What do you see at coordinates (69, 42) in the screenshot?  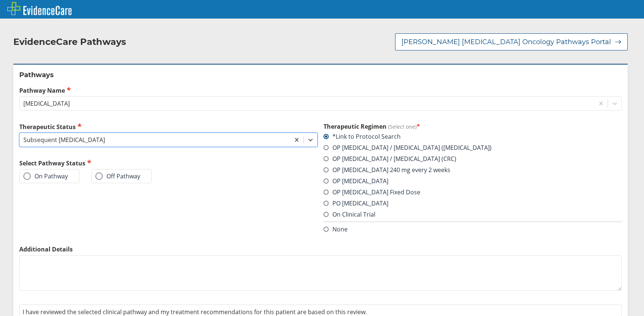 I see `h2: EvidenceCare Pathways` at bounding box center [69, 42].